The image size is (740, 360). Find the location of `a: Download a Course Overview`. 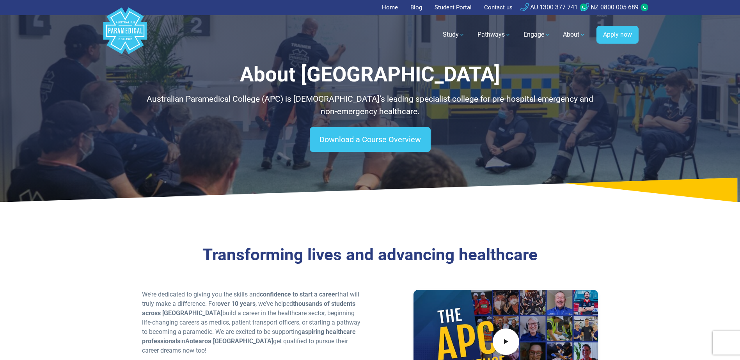

a: Download a Course Overview is located at coordinates (370, 140).